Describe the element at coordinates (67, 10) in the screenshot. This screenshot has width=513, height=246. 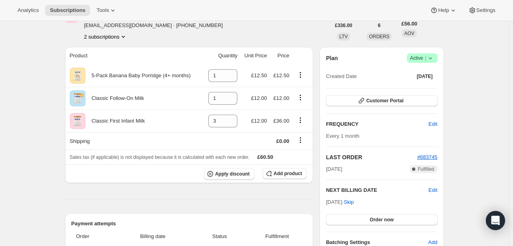
I see `button: Subscriptions` at that location.